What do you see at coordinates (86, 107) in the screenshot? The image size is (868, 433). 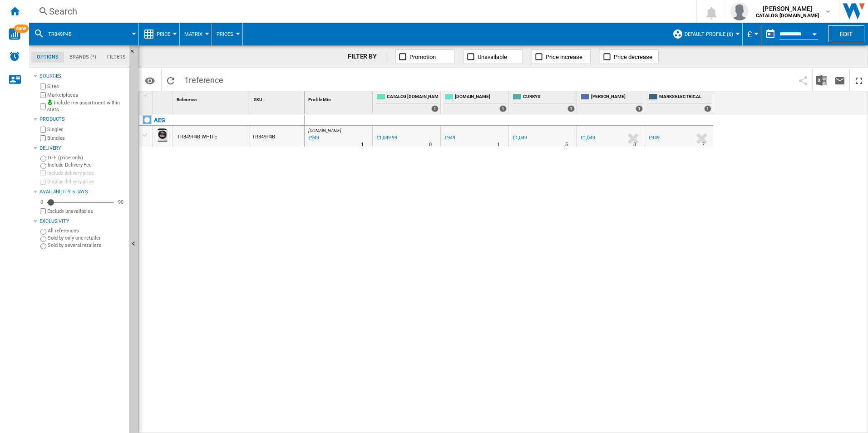 I see `label: Include my assortment within stats` at bounding box center [86, 107].